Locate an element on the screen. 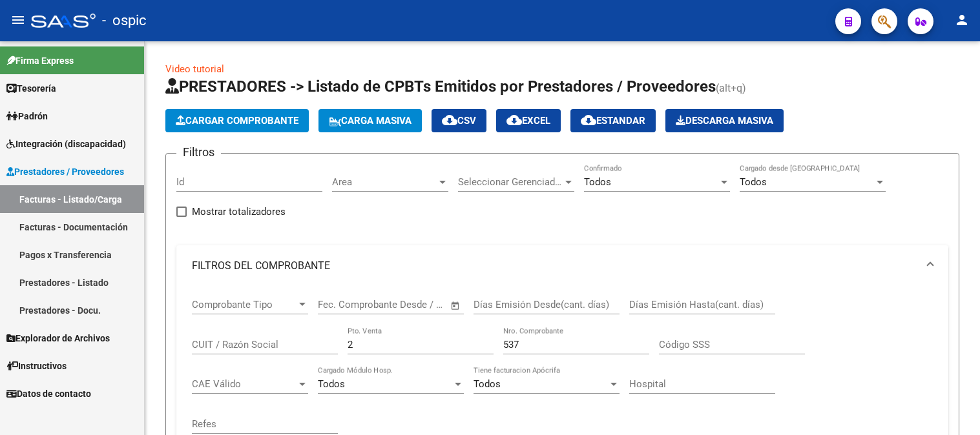 The image size is (980, 435). span: - ospic is located at coordinates (124, 20).